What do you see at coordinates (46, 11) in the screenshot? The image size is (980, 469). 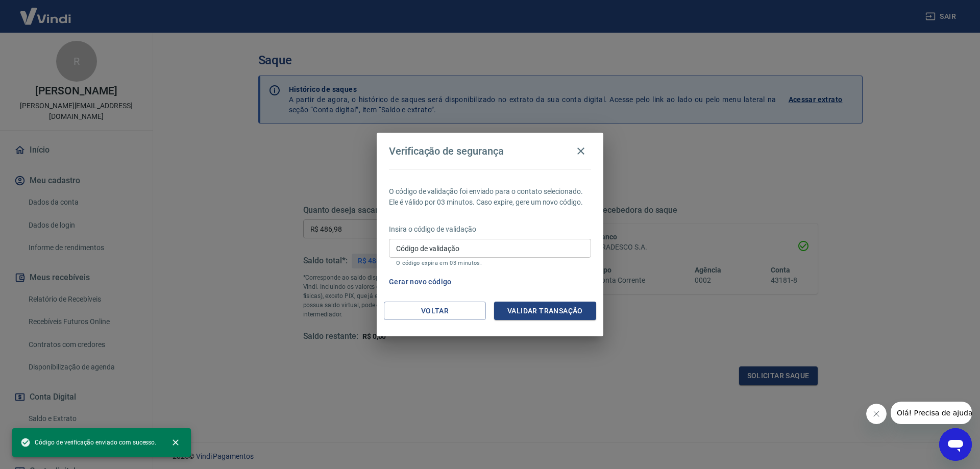 I see `span: Olá! Precisa de ajuda?` at bounding box center [46, 11].